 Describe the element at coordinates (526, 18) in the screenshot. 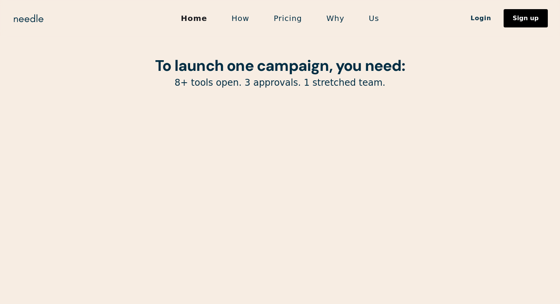

I see `div: Sign up` at that location.